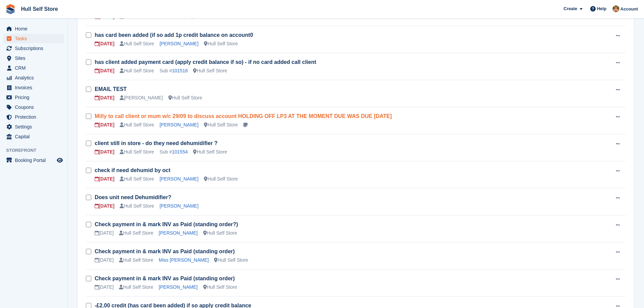  What do you see at coordinates (35, 137) in the screenshot?
I see `span: Capital` at bounding box center [35, 137].